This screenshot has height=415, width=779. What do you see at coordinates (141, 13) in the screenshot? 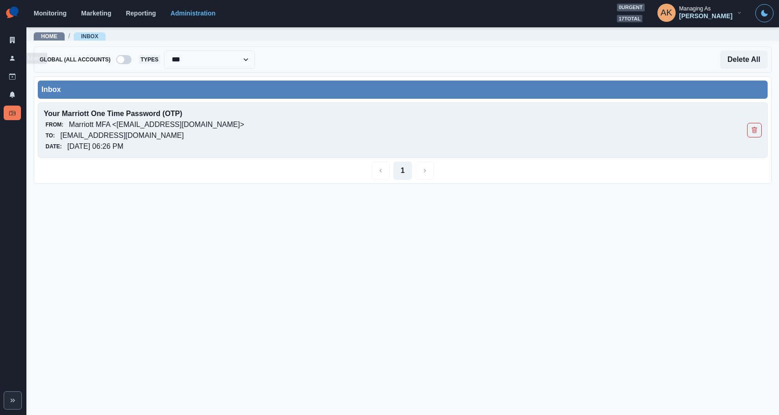
I see `a: Reporting` at bounding box center [141, 13].